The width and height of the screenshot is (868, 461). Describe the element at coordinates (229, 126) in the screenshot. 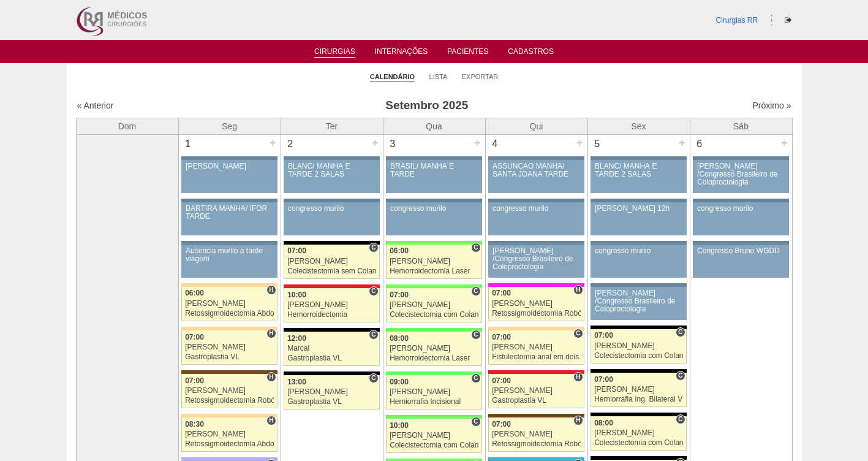

I see `th: Seg` at that location.